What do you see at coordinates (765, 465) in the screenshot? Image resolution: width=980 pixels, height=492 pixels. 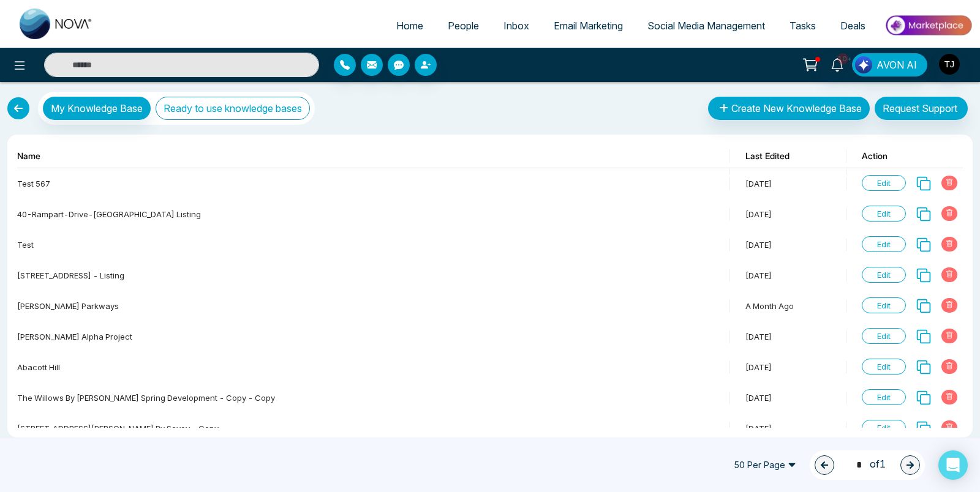 I see `span: 50 Per Page` at bounding box center [765, 465].